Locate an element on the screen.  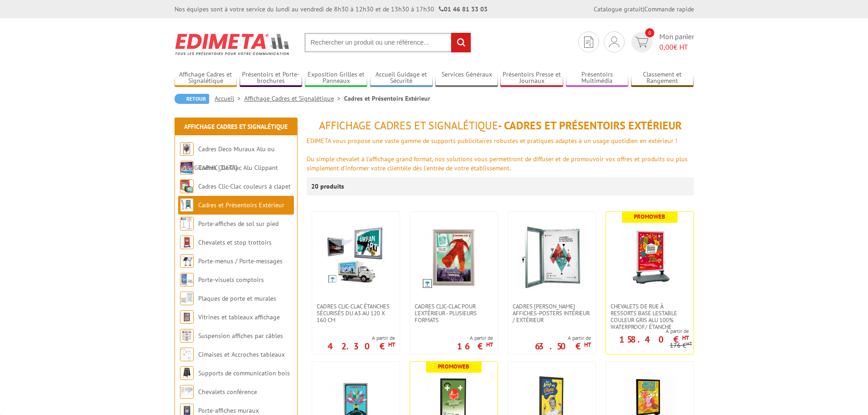
a: Exposition Grilles et Panneaux is located at coordinates (336, 78).